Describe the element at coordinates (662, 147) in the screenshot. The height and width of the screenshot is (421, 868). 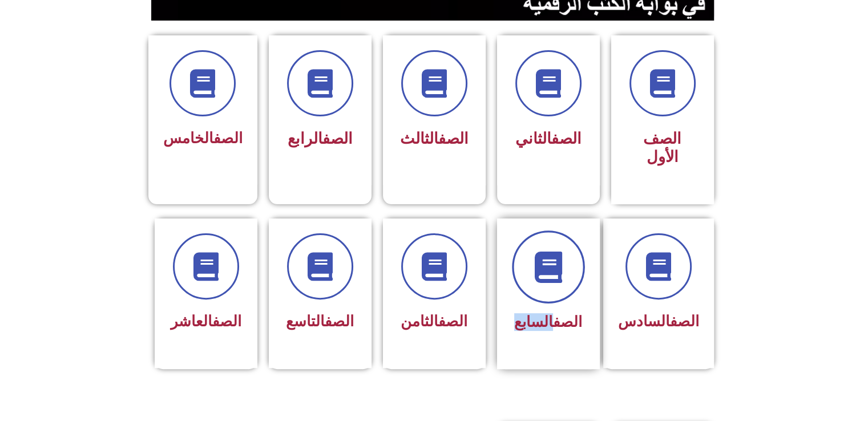
I see `span: الصف الأول` at that location.